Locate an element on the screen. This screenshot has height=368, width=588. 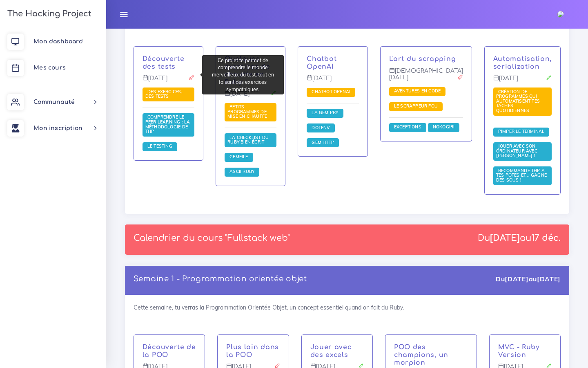
span: Exceptions is located at coordinates (407, 127).